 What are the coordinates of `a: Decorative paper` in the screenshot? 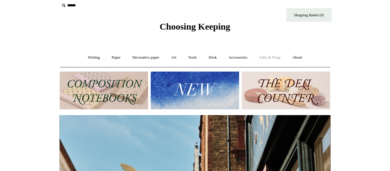 It's located at (146, 57).